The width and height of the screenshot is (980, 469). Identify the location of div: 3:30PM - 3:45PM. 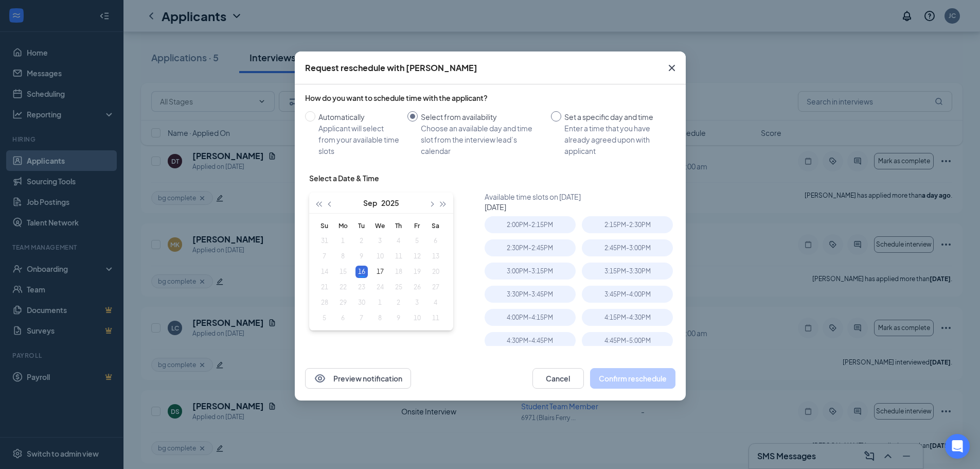
(530, 294).